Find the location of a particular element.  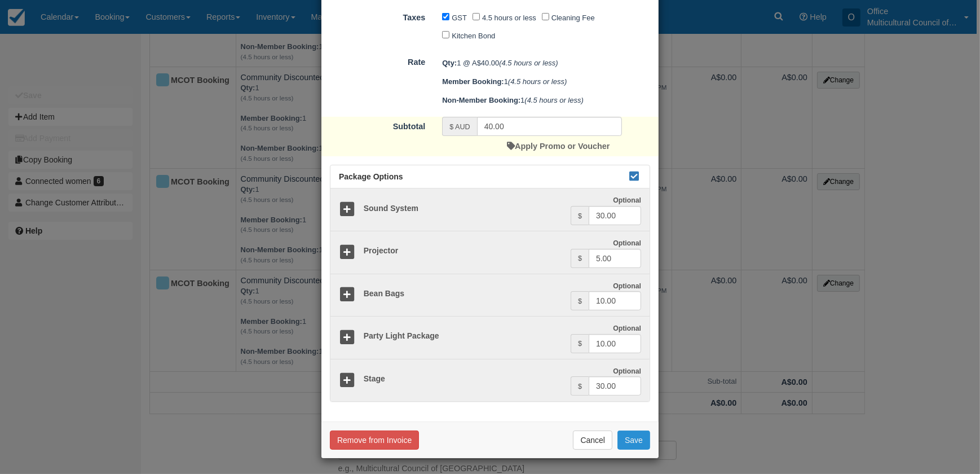

button: Save is located at coordinates (634, 440).